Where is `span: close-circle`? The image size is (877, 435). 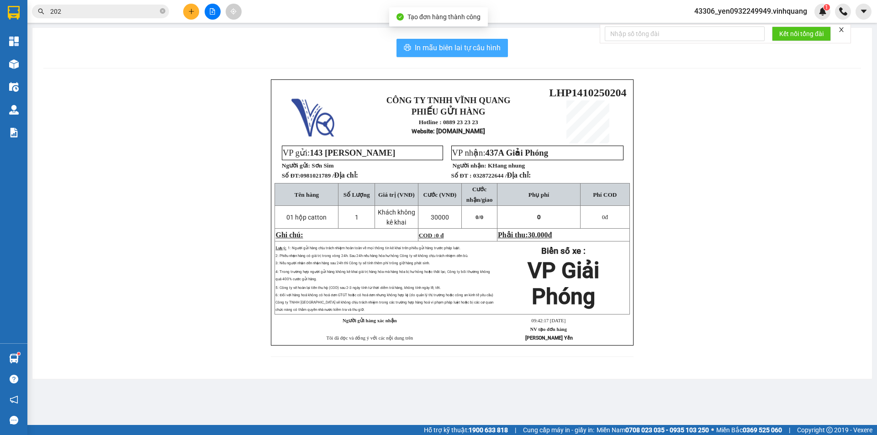 span: close-circle is located at coordinates (163, 11).